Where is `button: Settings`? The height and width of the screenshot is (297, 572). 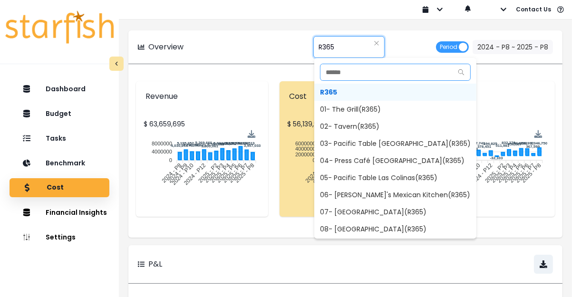
button: Settings is located at coordinates (59, 237).